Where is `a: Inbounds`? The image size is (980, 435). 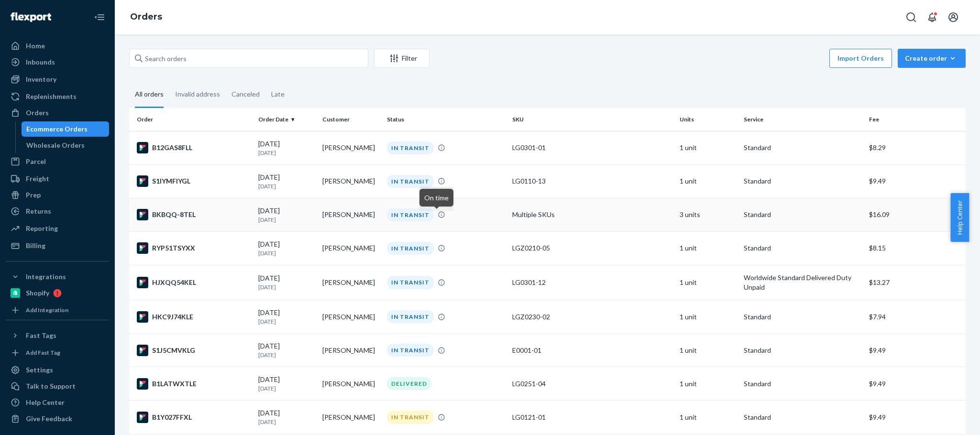
a: Inbounds is located at coordinates (57, 62).